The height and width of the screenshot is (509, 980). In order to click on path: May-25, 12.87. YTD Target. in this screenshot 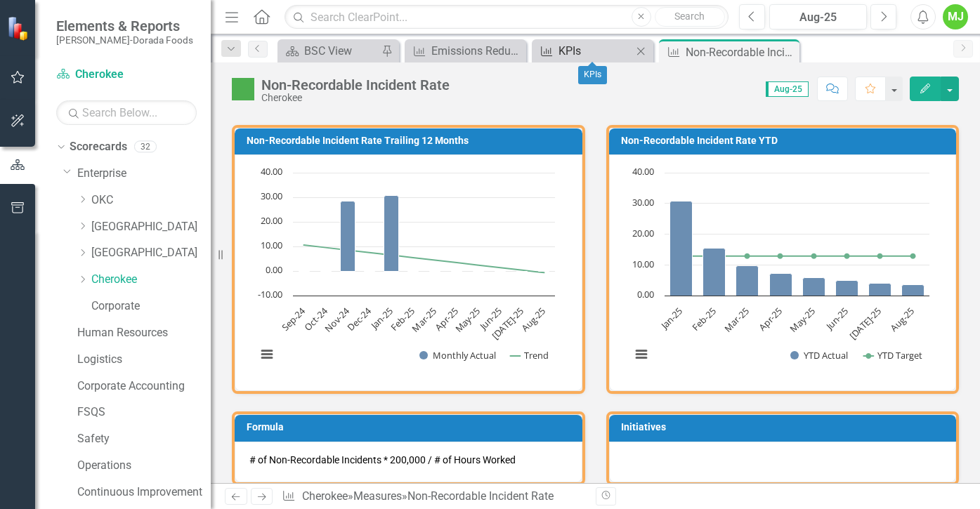, I will do `click(813, 257)`.